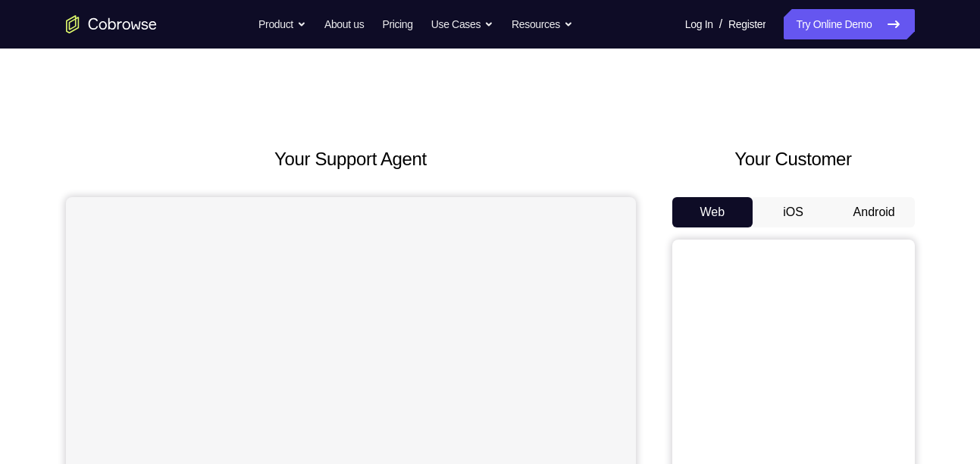 The height and width of the screenshot is (464, 980). I want to click on button: Use Cases, so click(462, 25).